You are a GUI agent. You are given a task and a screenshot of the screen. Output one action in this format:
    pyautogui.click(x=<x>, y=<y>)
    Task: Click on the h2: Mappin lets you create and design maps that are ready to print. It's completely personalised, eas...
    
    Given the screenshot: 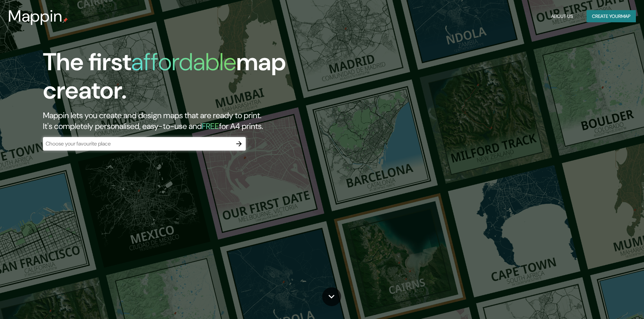 What is the action you would take?
    pyautogui.click(x=204, y=121)
    